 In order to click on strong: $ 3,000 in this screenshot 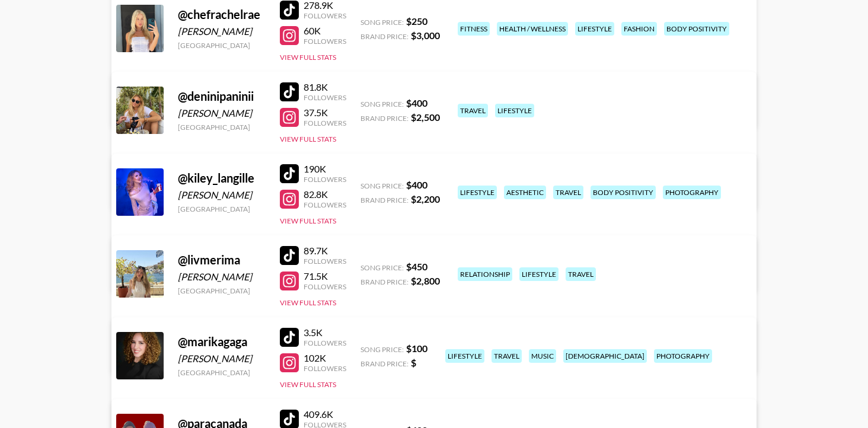, I will do `click(425, 35)`.